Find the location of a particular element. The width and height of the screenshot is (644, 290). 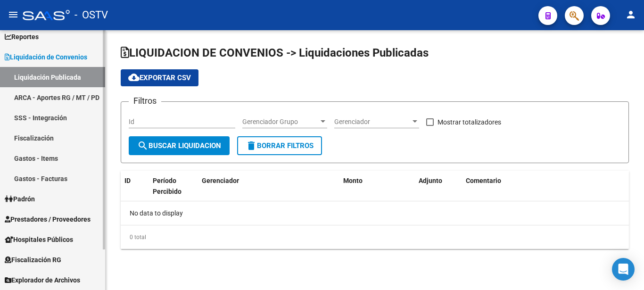

span: Padrón is located at coordinates (20, 199).